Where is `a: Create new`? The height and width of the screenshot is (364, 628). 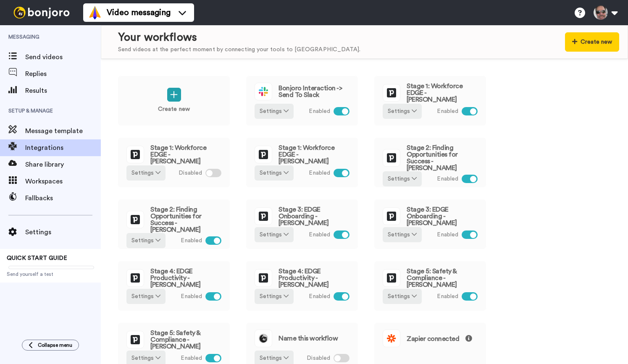
a: Create new is located at coordinates (174, 101).